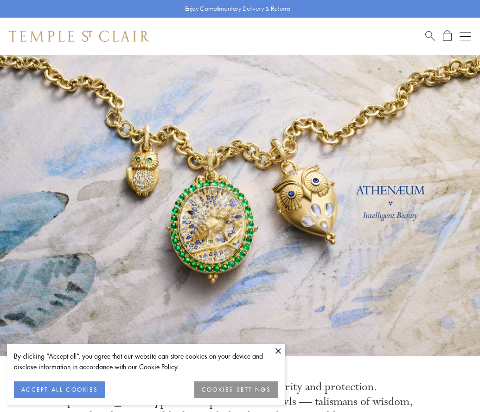  I want to click on button: ACCEPT ALL COOKIES, so click(59, 390).